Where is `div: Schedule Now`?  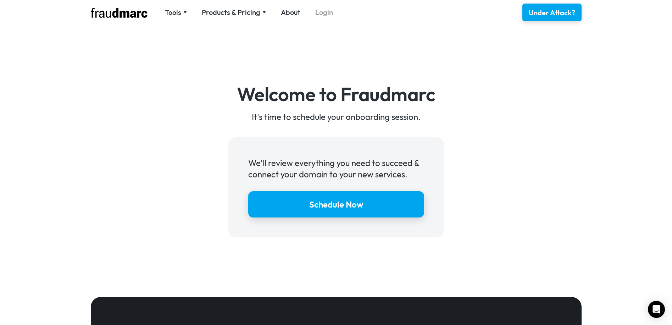
div: Schedule Now is located at coordinates (336, 204).